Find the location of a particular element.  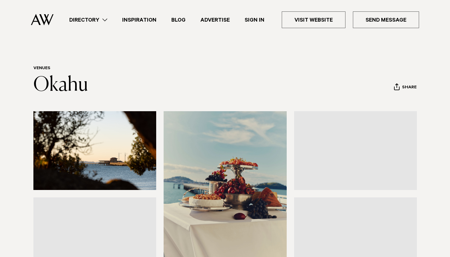

a: Blog is located at coordinates (178, 20).